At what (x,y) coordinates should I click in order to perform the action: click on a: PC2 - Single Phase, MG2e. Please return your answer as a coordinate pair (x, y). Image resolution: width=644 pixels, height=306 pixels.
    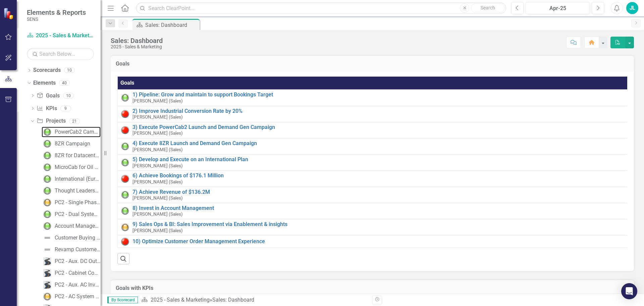
    Looking at the image, I should click on (71, 202).